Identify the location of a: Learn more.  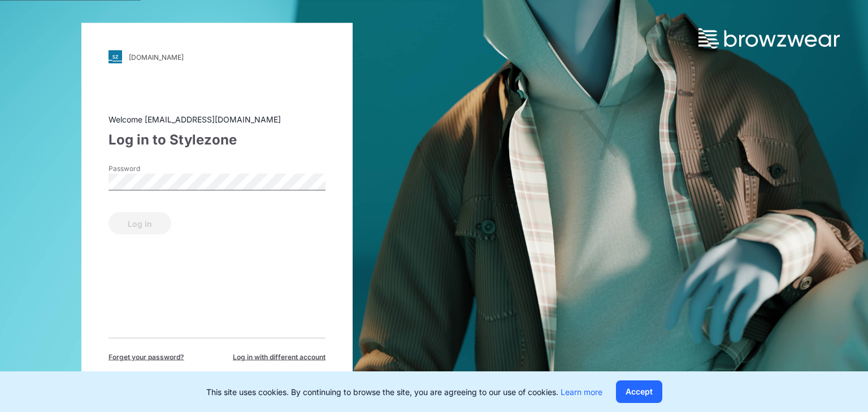
(582, 392).